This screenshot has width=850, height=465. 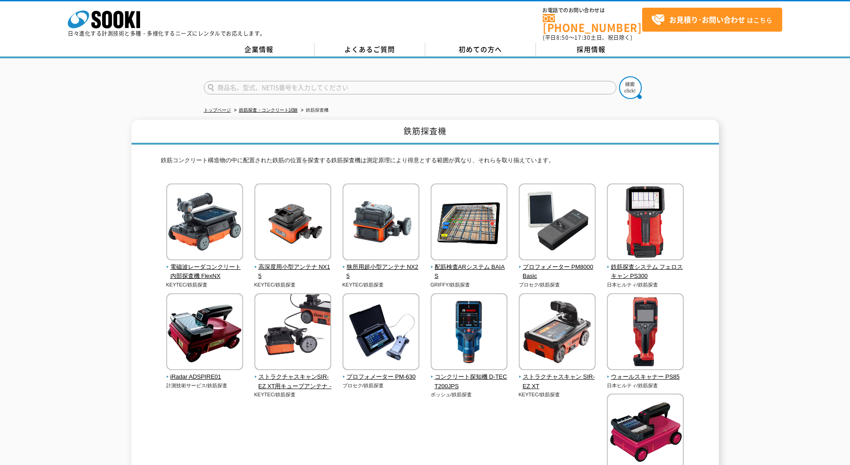 What do you see at coordinates (381, 272) in the screenshot?
I see `span: 狭所用超小型アンテナ NX25` at bounding box center [381, 272].